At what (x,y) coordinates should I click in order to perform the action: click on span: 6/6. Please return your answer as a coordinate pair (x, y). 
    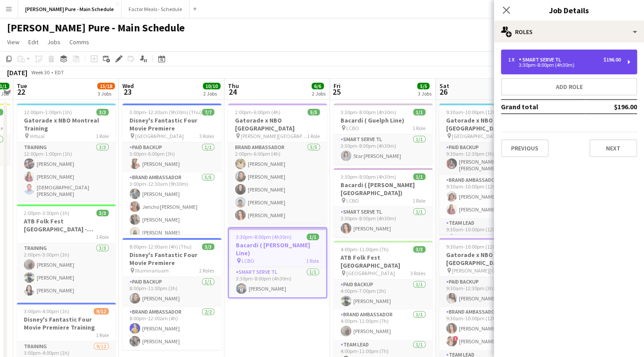
    Looking at the image, I should click on (318, 86).